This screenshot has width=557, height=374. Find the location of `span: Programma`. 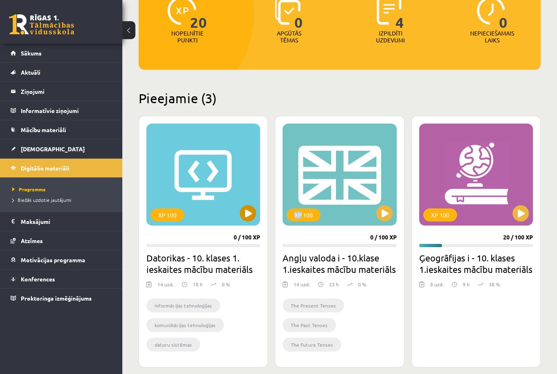

span: Programma is located at coordinates (29, 189).